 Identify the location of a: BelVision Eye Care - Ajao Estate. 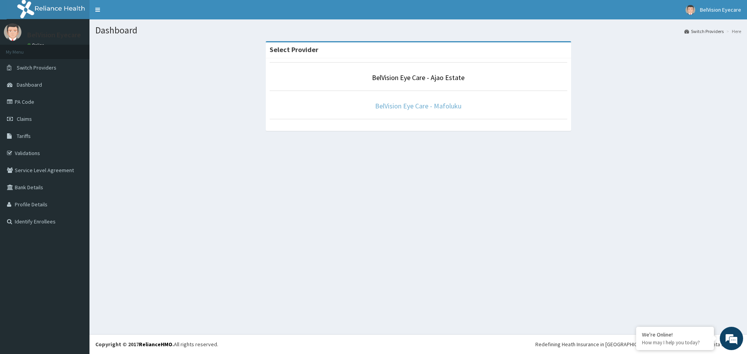
(418, 77).